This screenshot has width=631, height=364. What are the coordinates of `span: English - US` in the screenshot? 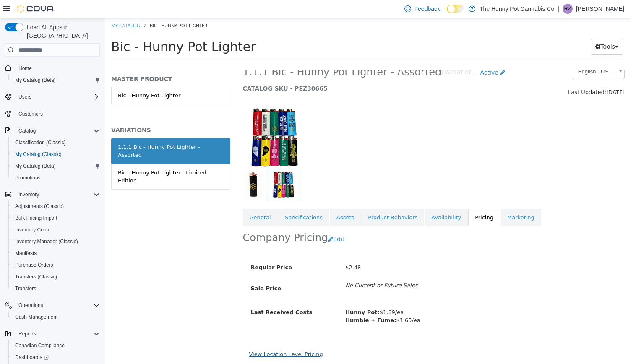 It's located at (488, 54).